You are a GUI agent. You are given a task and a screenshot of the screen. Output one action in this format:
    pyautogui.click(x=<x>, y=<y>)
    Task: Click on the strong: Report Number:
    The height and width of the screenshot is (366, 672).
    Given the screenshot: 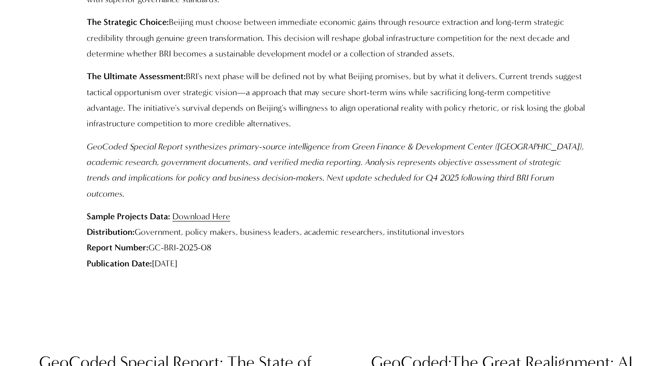 What is the action you would take?
    pyautogui.click(x=117, y=247)
    